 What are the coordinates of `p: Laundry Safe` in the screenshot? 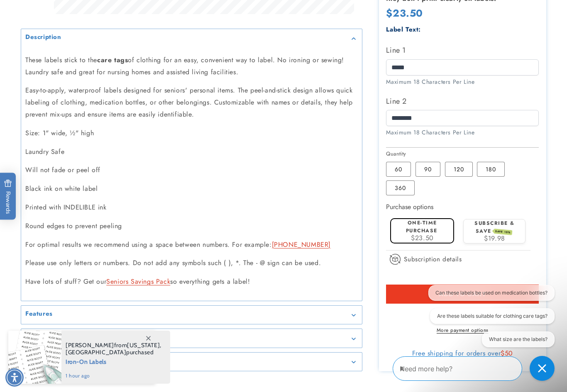 It's located at (191, 152).